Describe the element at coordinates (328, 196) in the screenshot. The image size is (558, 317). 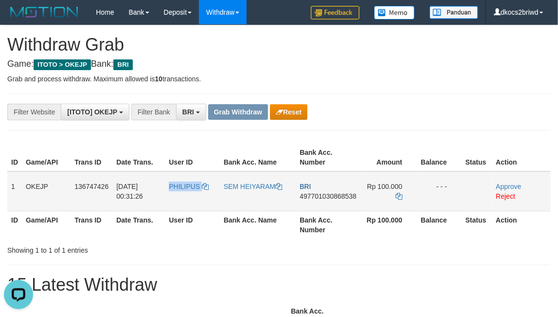
I see `span: Copy 497701030868538 to clipboard` at that location.